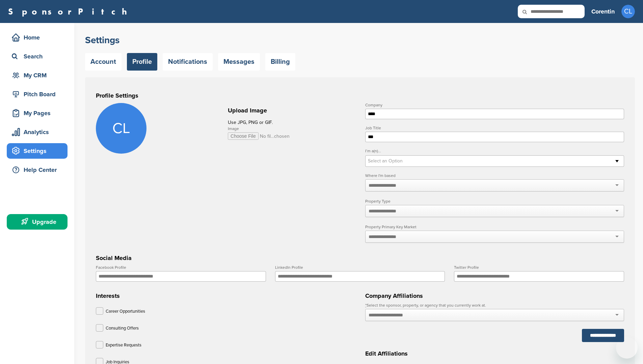 The image size is (643, 364). What do you see at coordinates (361, 267) in the screenshot?
I see `label: LinkedIn Profile` at bounding box center [361, 267].